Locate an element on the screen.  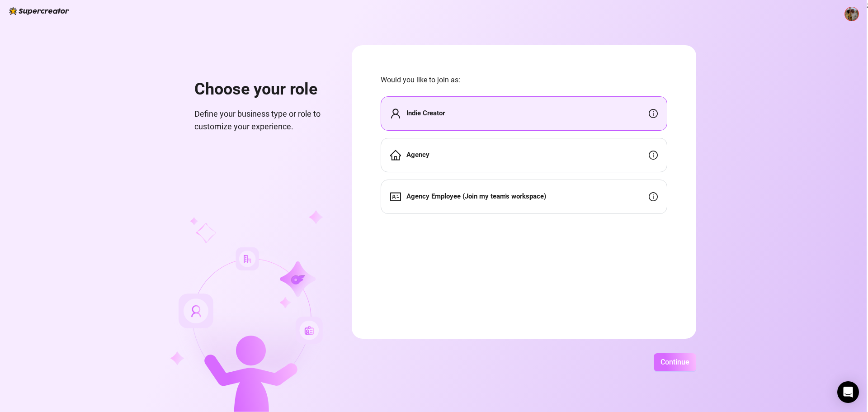
img: logo is located at coordinates (39, 11).